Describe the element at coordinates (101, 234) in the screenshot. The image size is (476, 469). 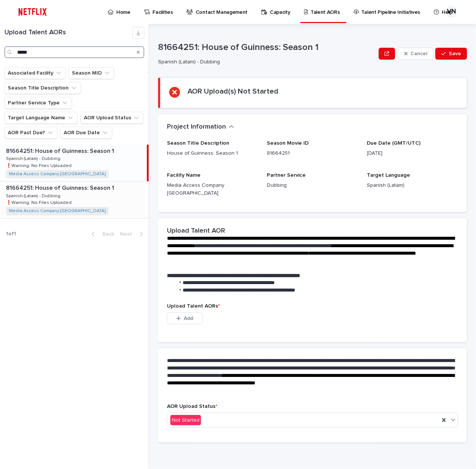
I see `button: Back` at that location.